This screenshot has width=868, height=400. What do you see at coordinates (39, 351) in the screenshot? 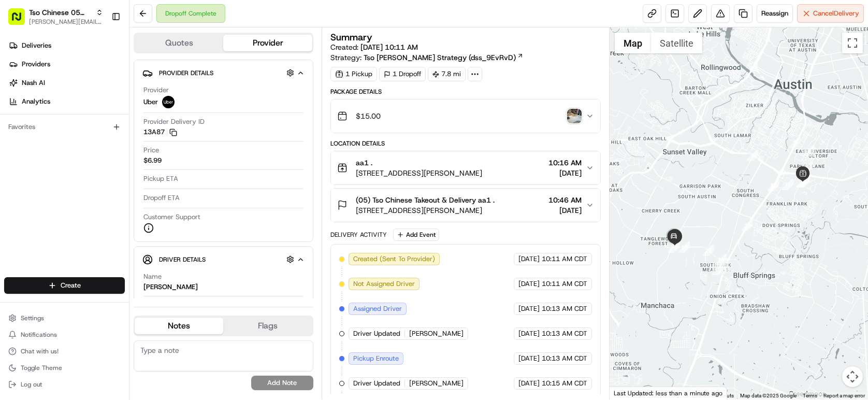
I see `span: Chat with us!` at bounding box center [39, 351].